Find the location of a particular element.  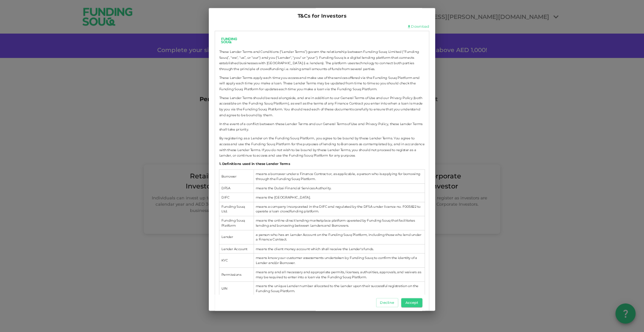

img: logo is located at coordinates (230, 40).